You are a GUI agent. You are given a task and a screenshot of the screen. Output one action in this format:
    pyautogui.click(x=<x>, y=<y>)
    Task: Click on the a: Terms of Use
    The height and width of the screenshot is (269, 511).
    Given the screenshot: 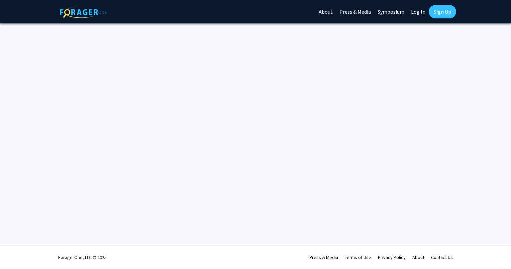 What is the action you would take?
    pyautogui.click(x=358, y=257)
    